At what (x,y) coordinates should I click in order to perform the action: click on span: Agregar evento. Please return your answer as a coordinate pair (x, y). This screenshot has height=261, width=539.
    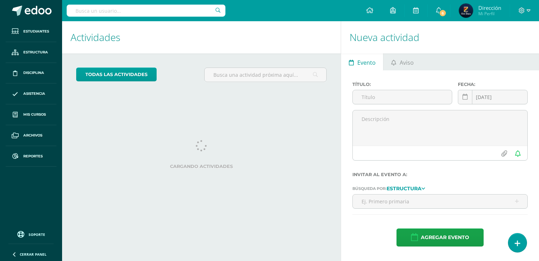
    Looking at the image, I should click on (445, 237).